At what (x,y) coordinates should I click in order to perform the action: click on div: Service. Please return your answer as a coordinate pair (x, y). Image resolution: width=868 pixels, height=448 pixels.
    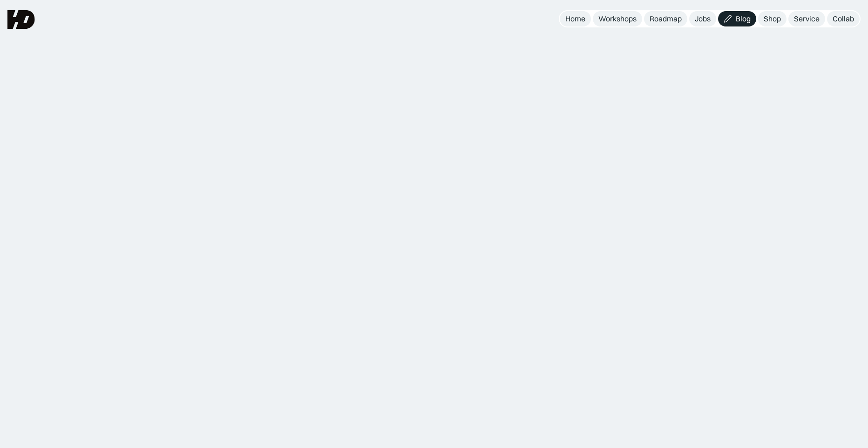
    Looking at the image, I should click on (806, 18).